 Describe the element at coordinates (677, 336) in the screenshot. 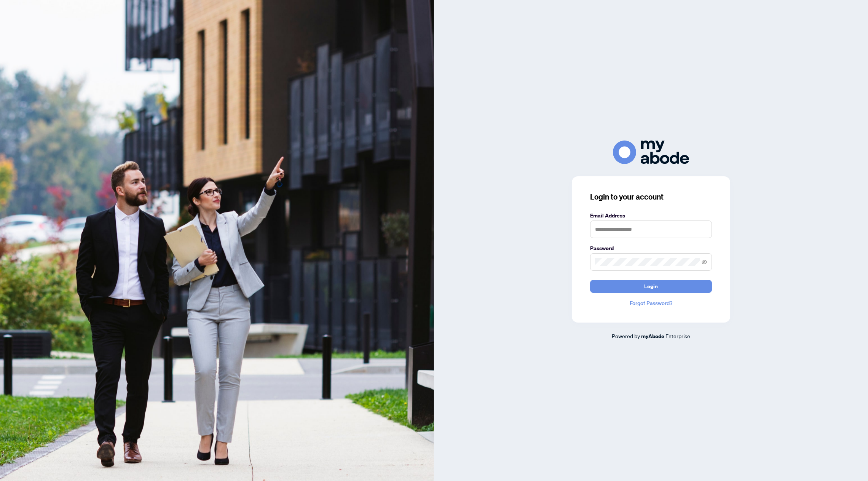

I see `span: Enterprise` at that location.